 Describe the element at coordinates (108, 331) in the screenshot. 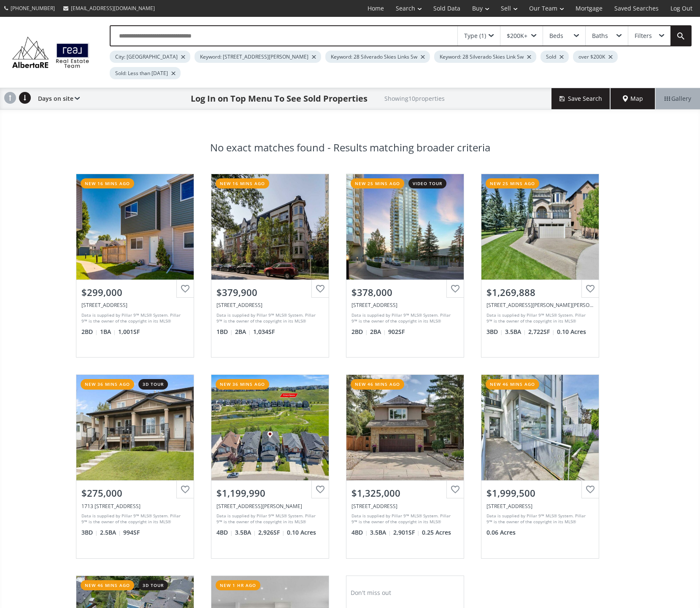

I see `span: 1 BA` at that location.